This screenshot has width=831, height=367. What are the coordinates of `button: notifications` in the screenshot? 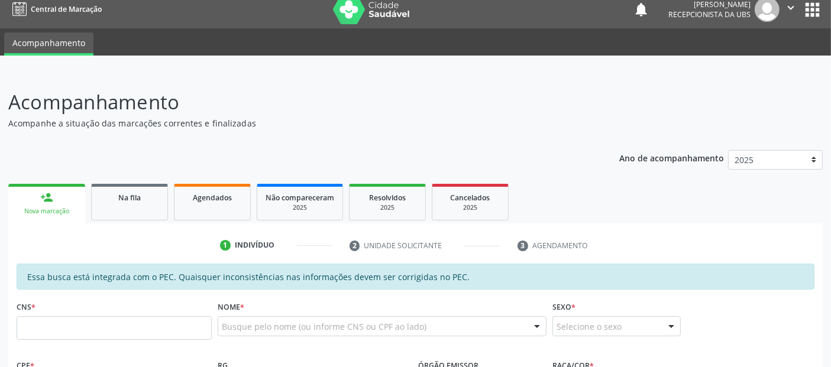 It's located at (641, 9).